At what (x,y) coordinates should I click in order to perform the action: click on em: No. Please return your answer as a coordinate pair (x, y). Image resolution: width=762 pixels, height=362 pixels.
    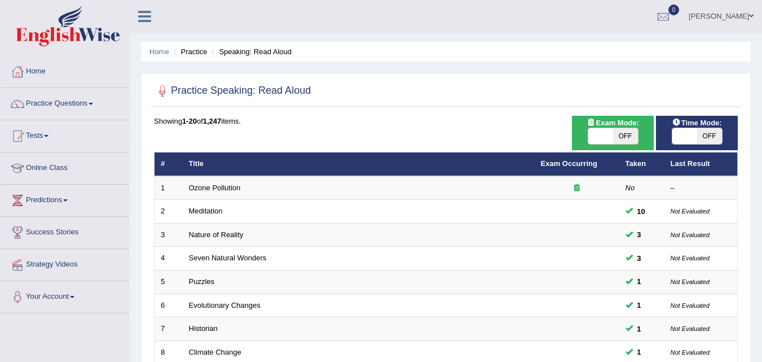
    Looking at the image, I should click on (630, 187).